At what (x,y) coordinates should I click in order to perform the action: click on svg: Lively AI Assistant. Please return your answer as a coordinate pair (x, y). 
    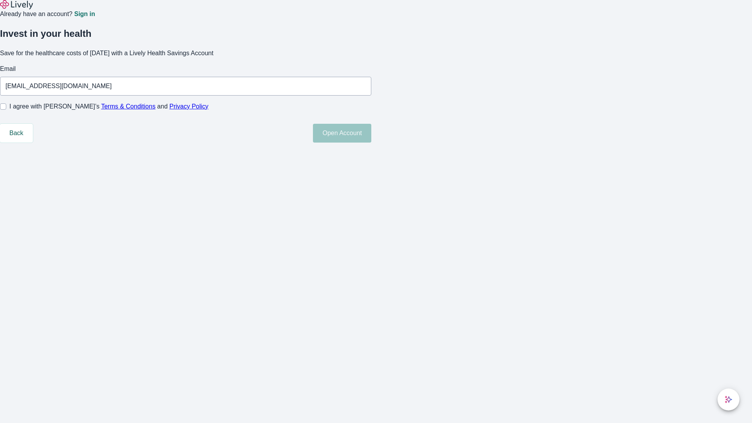
    Looking at the image, I should click on (729, 400).